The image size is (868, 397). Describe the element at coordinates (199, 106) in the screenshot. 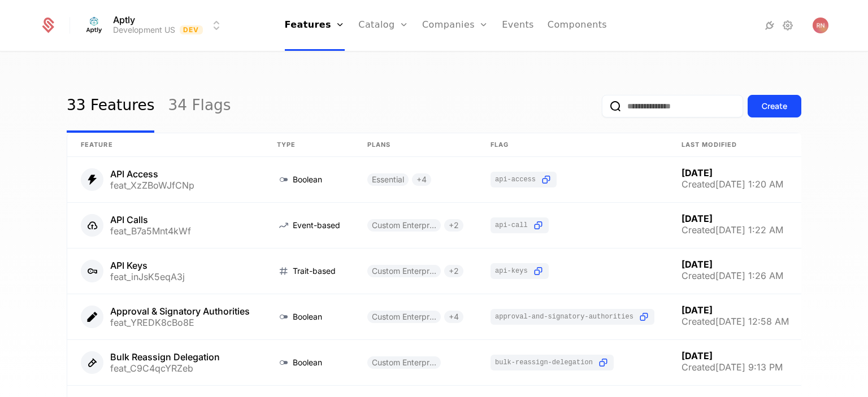

I see `a: 34 Flags` at that location.